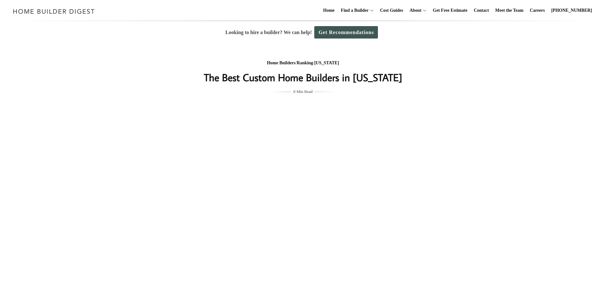 This screenshot has height=290, width=606. I want to click on a: Careers, so click(538, 11).